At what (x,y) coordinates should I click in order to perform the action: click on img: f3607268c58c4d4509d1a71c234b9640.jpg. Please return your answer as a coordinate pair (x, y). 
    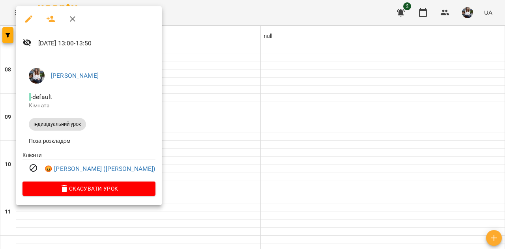
    Looking at the image, I should click on (37, 76).